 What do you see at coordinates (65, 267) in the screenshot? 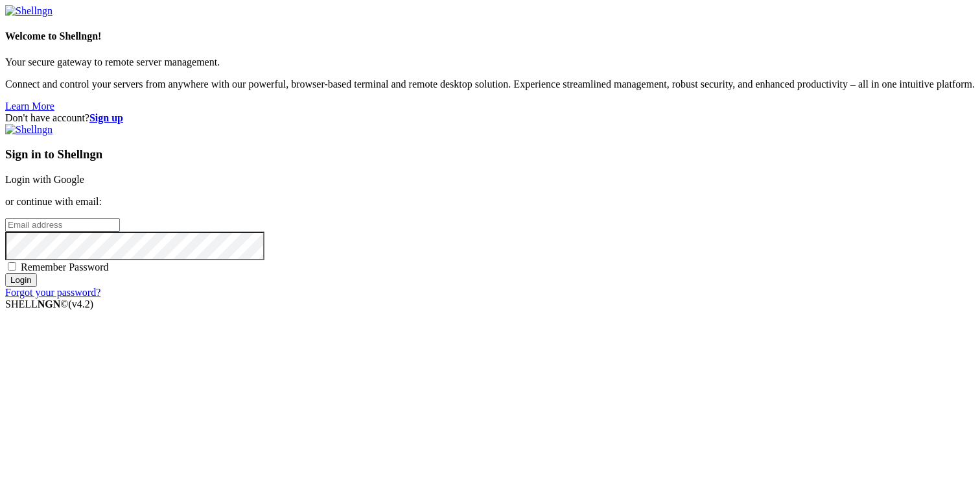
I see `span: Remember Password` at bounding box center [65, 267].